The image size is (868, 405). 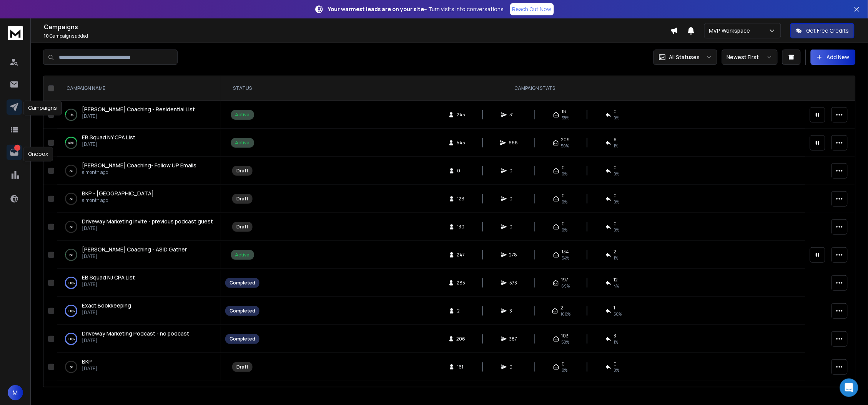 What do you see at coordinates (749, 57) in the screenshot?
I see `button: Newest First` at bounding box center [749, 57].